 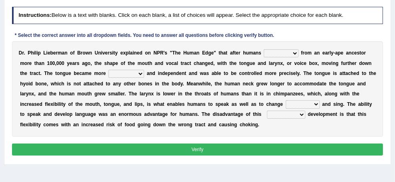 What do you see at coordinates (173, 53) in the screenshot?
I see `b: T` at bounding box center [173, 53].